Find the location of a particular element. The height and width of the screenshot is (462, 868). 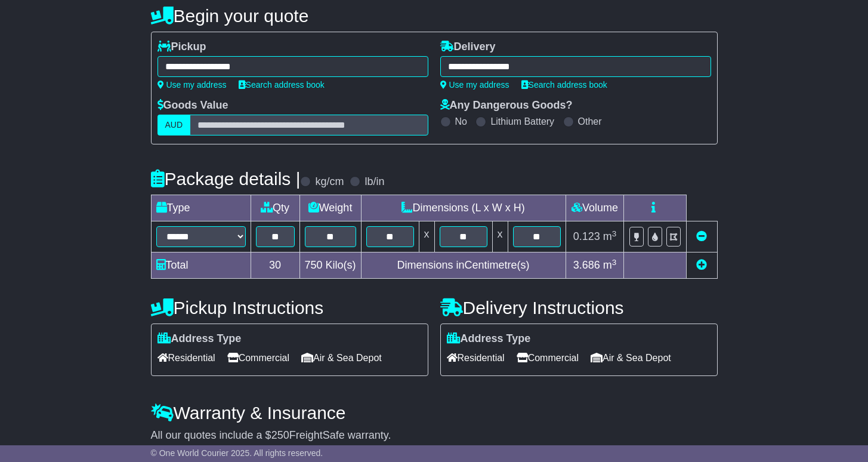

a: Add new item is located at coordinates (701, 265).